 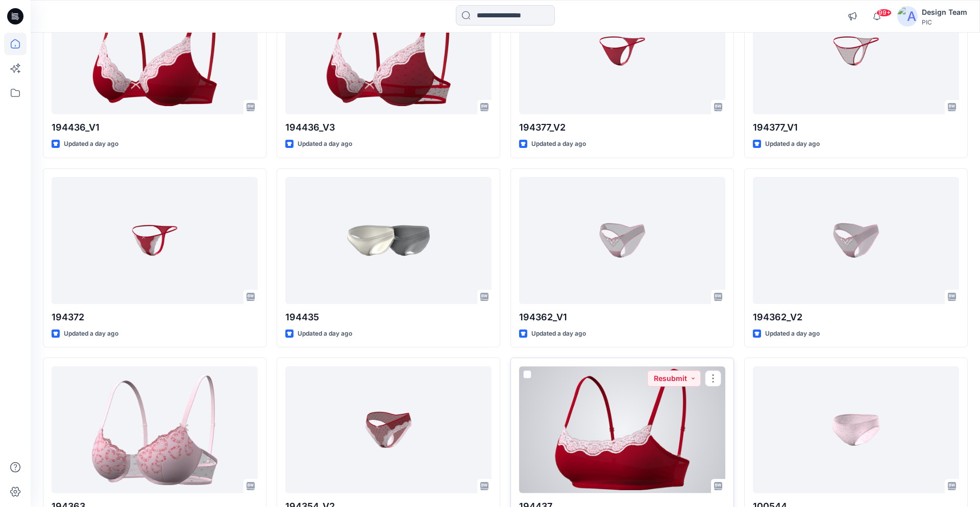 What do you see at coordinates (155, 128) in the screenshot?
I see `p: 194436_V1` at bounding box center [155, 128].